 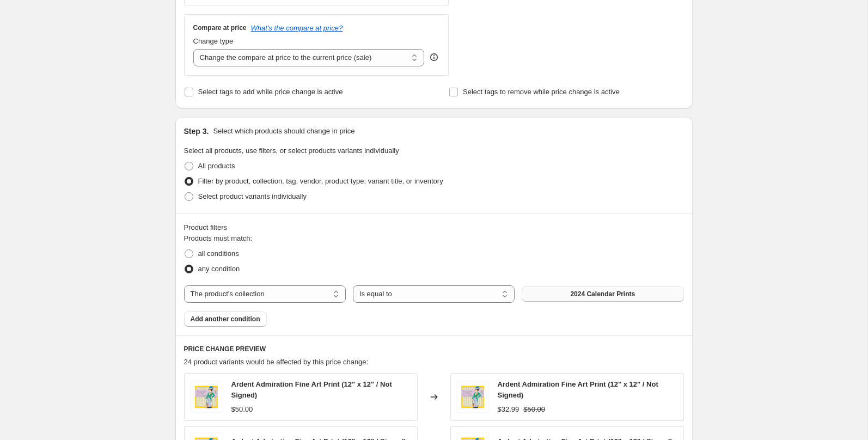 I want to click on p: Select which products should change in price, so click(x=284, y=131).